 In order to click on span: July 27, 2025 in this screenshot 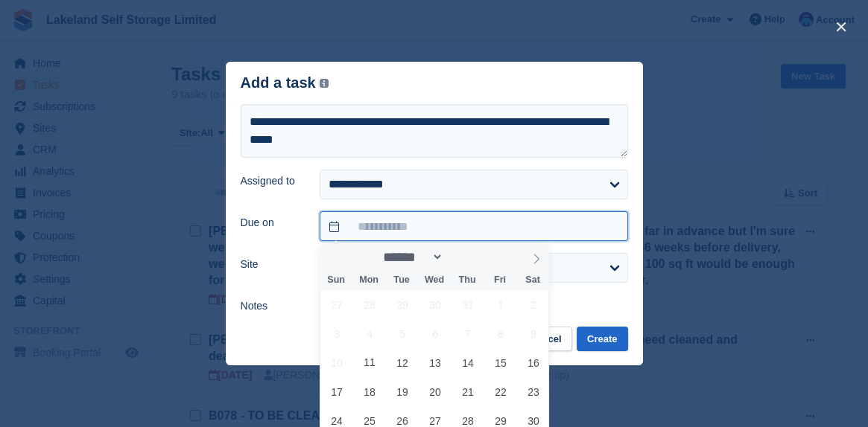, I will do `click(337, 304)`.